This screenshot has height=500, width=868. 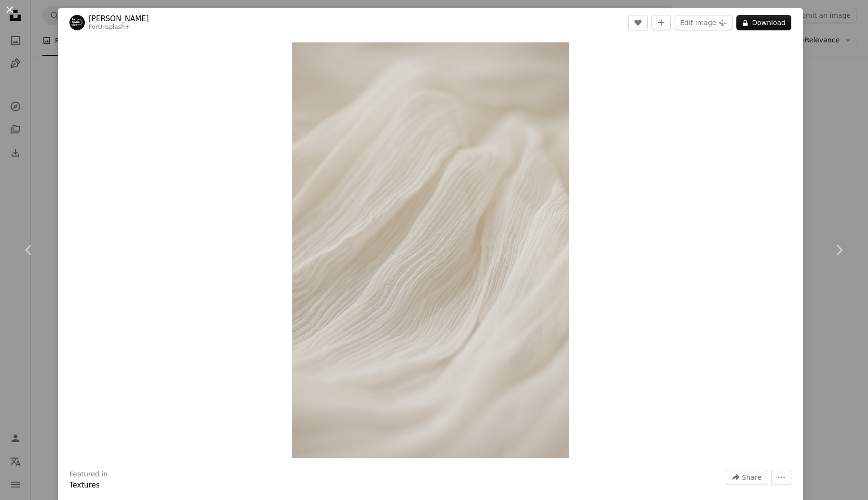 What do you see at coordinates (114, 27) in the screenshot?
I see `a: Unsplash+` at bounding box center [114, 27].